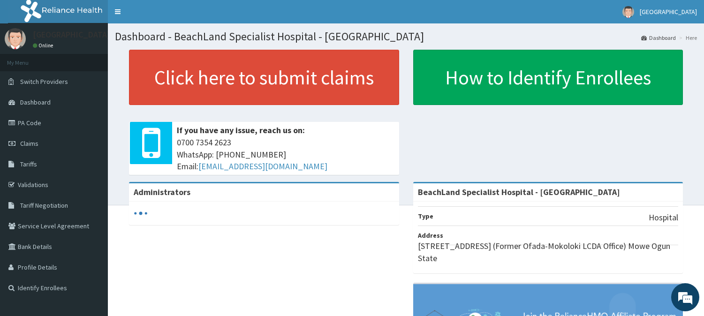  I want to click on a: Dashboard, so click(658, 38).